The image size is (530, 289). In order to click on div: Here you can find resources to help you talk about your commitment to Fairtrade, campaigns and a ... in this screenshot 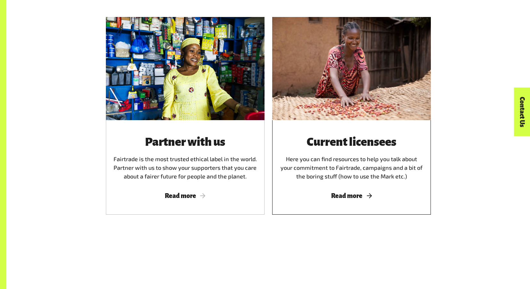, I will do `click(352, 158)`.